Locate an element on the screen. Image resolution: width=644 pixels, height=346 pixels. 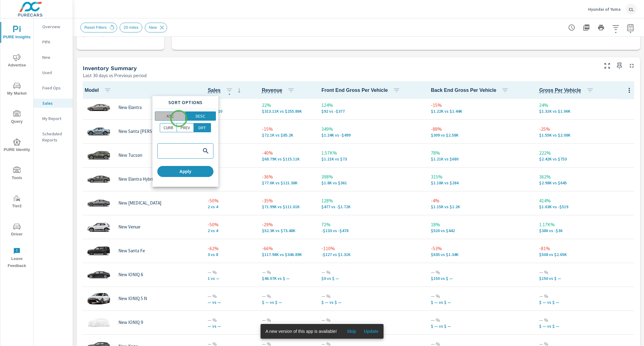
button: DESC is located at coordinates (201, 116).